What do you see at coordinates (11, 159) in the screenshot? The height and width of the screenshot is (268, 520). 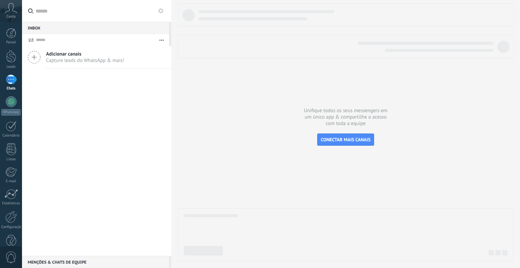 I see `div: Listas` at bounding box center [11, 159].